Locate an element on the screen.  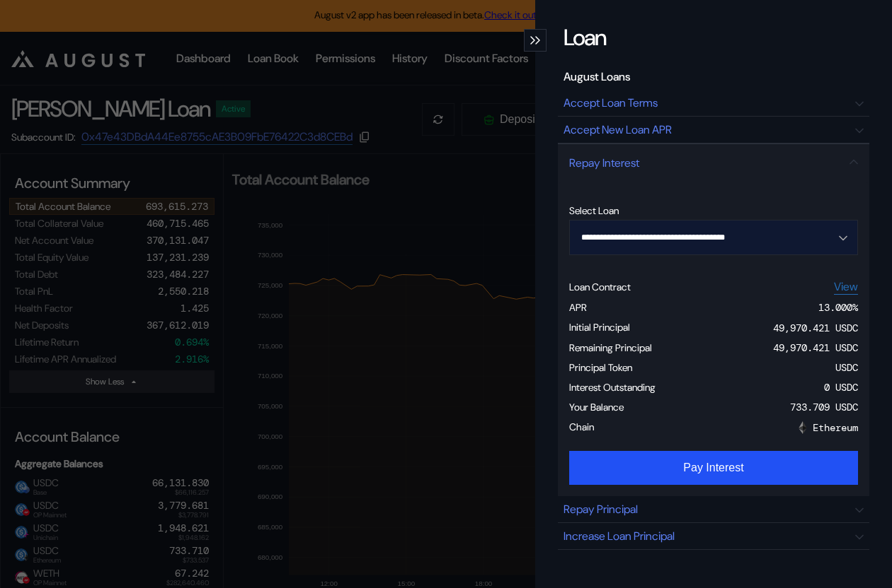
div: Repay Principal is located at coordinates (600, 509).